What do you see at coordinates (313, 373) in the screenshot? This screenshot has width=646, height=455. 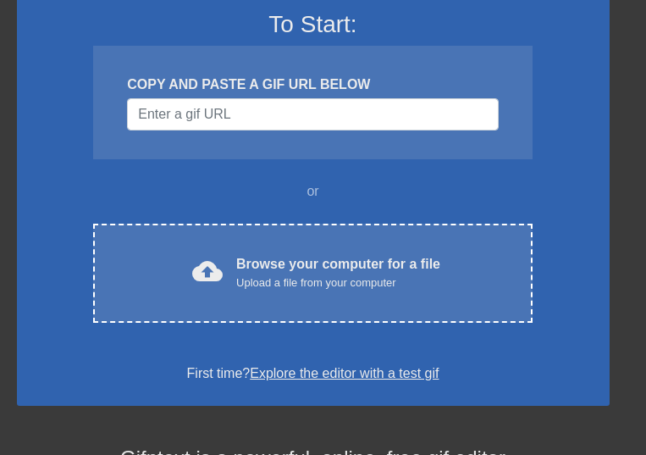 I see `div: First time?` at bounding box center [313, 373].